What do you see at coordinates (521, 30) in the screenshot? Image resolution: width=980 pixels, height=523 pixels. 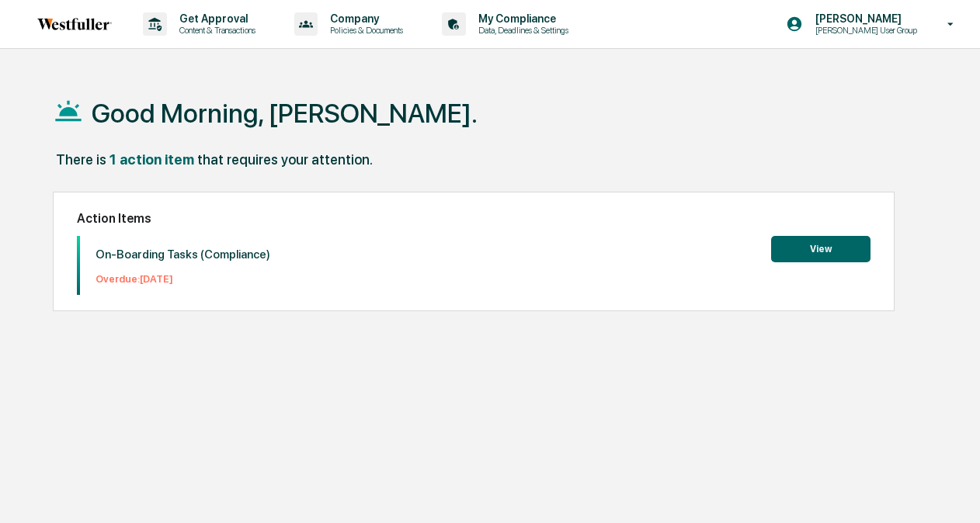 I see `p: Data, Deadlines & Settings` at bounding box center [521, 30].